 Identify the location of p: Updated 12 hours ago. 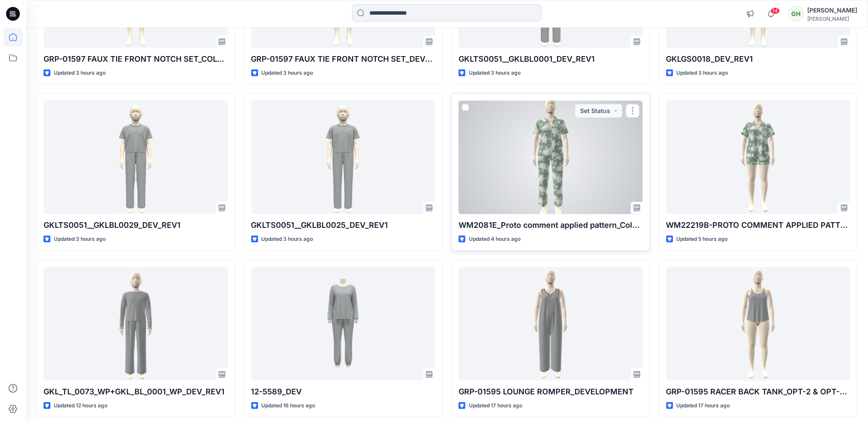
(81, 405).